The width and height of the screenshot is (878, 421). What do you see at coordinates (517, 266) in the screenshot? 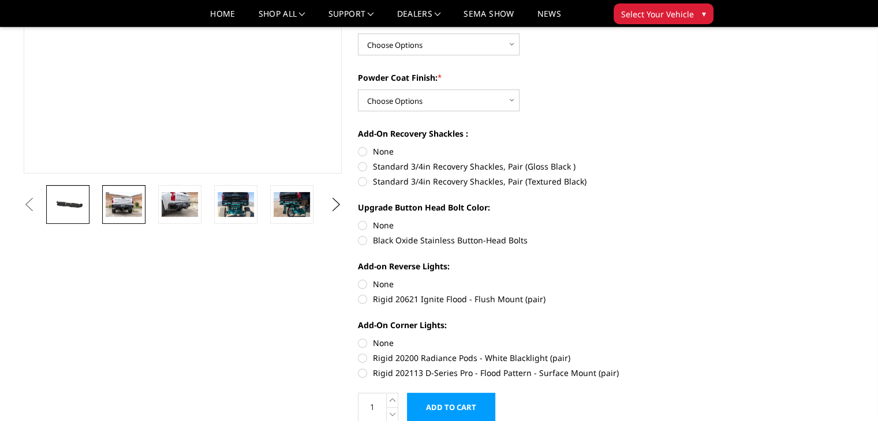
I see `label: Add-on Reverse Lights:` at bounding box center [517, 266].